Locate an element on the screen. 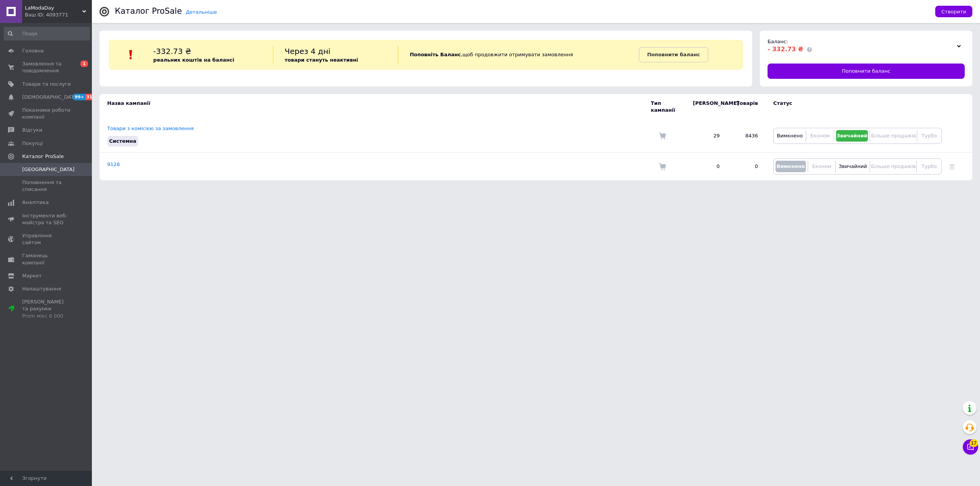 This screenshot has height=486, width=980. a: 9128 is located at coordinates (114, 164).